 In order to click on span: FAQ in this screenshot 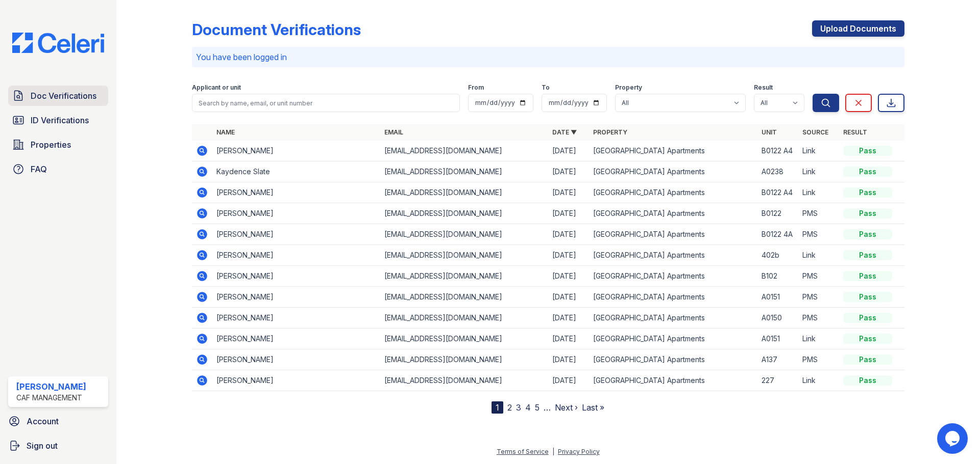, I will do `click(39, 170)`.